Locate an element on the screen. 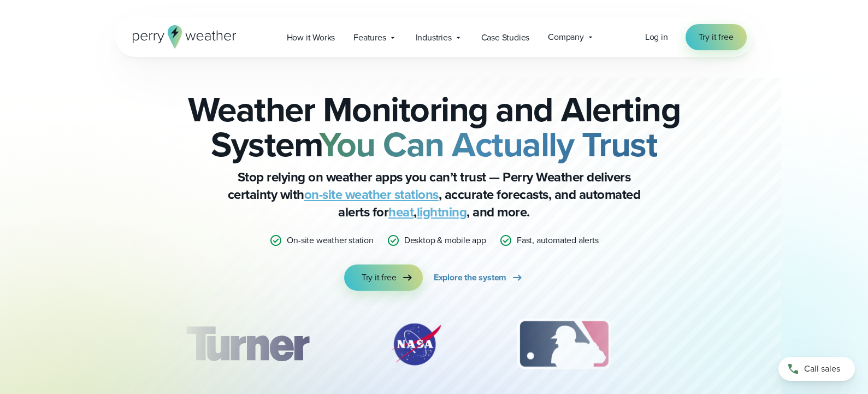 The image size is (868, 394). span: Explore the system is located at coordinates (470, 277).